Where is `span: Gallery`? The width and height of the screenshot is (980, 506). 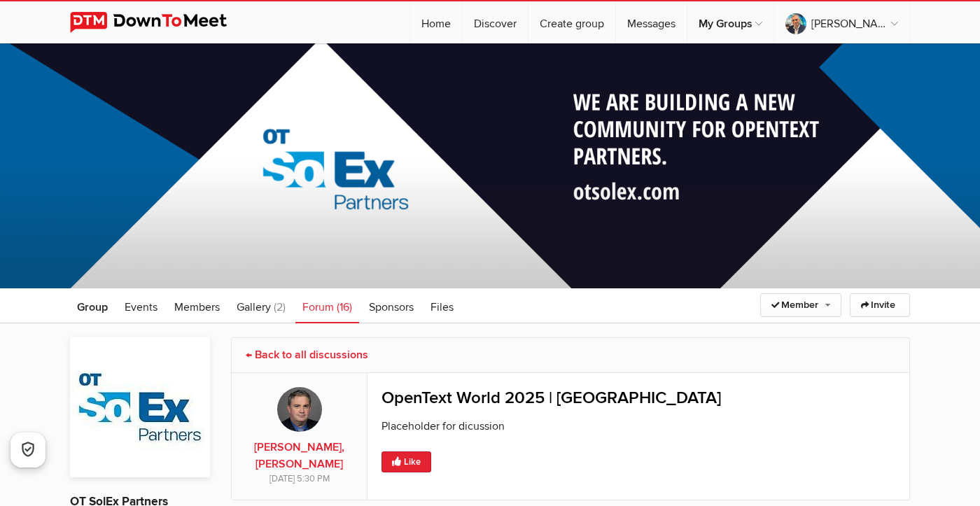 span: Gallery is located at coordinates (254, 308).